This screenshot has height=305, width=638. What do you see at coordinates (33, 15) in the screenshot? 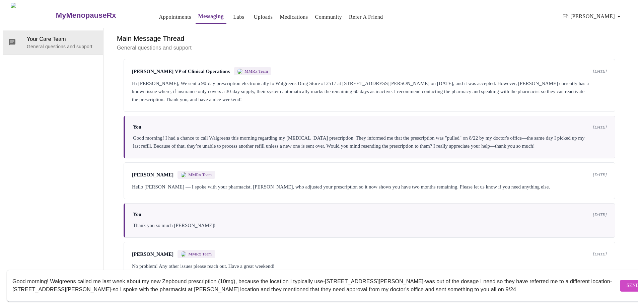
I see `img: MyMenopauseRx Logo` at bounding box center [33, 15].